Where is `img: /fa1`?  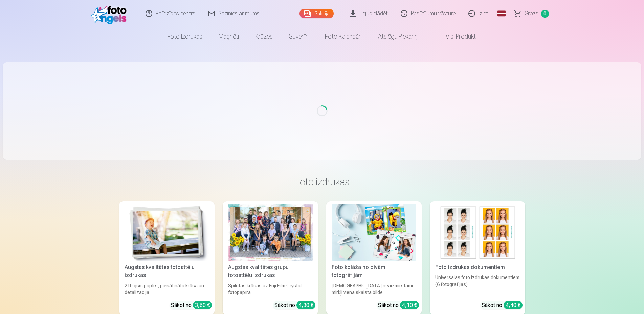
img: /fa1 is located at coordinates (111, 13).